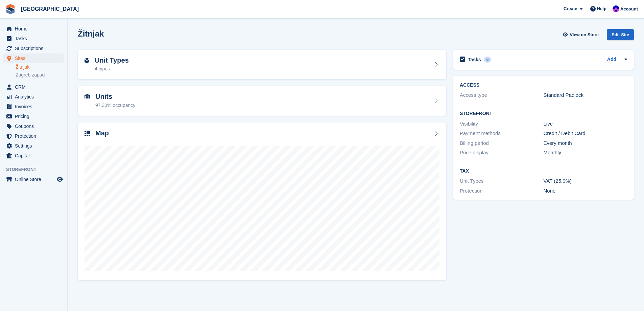 Image resolution: width=644 pixels, height=311 pixels. Describe the element at coordinates (35, 48) in the screenshot. I see `span: Subscriptions` at that location.